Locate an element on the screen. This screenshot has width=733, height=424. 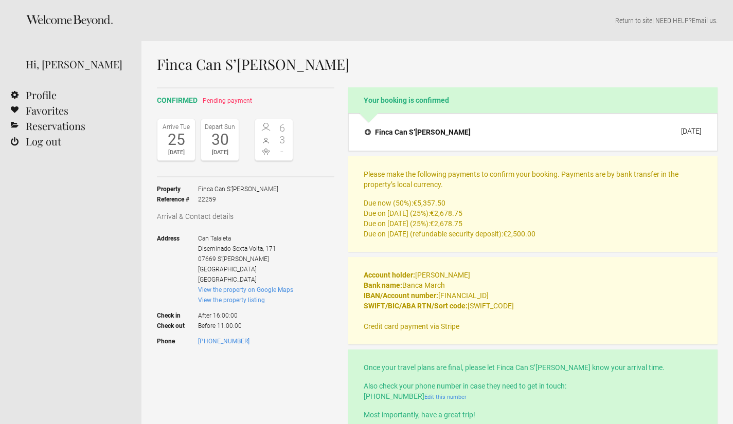
span: 6 is located at coordinates (282, 128).